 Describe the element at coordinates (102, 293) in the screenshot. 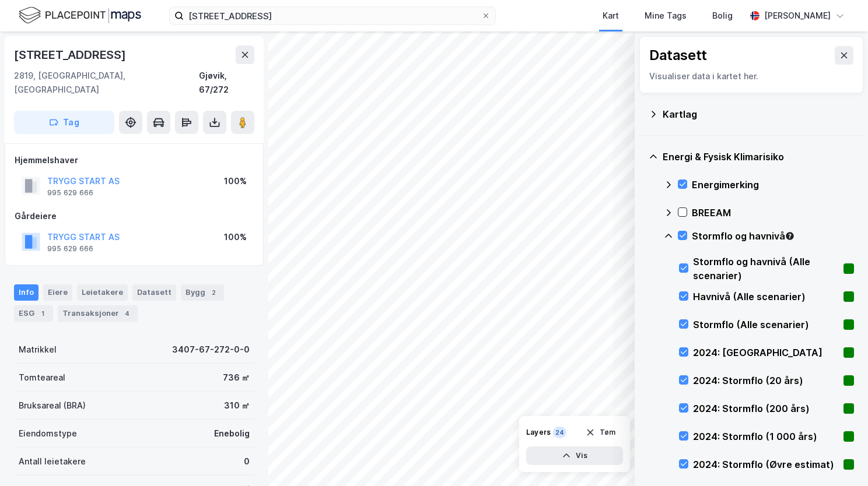

I see `div: Leietakere` at that location.